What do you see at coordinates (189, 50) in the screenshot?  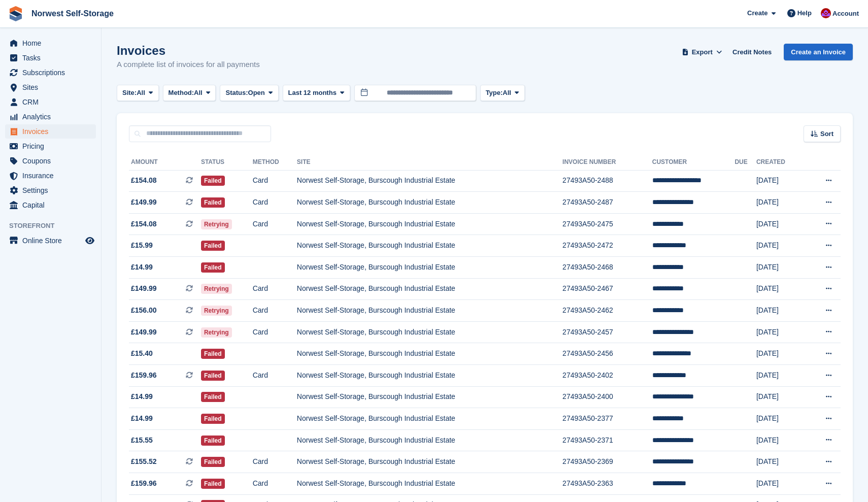 I see `h1: Invoices` at bounding box center [189, 50].